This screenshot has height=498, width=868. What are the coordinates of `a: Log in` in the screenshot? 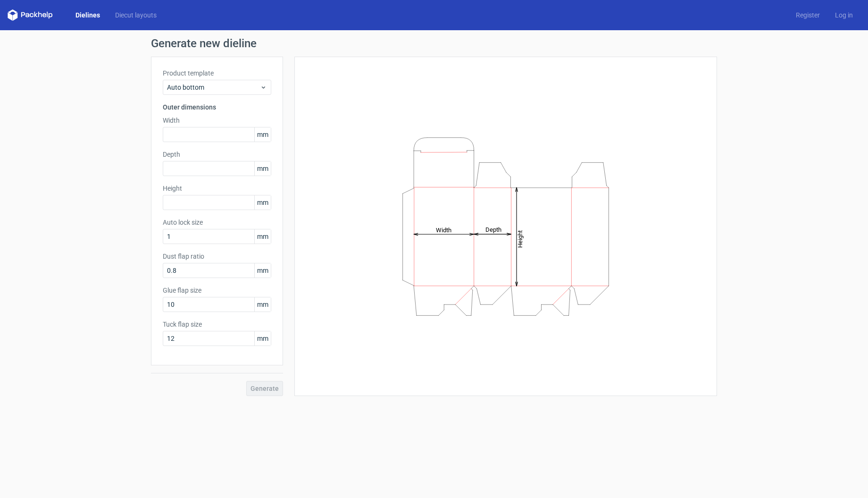 It's located at (844, 15).